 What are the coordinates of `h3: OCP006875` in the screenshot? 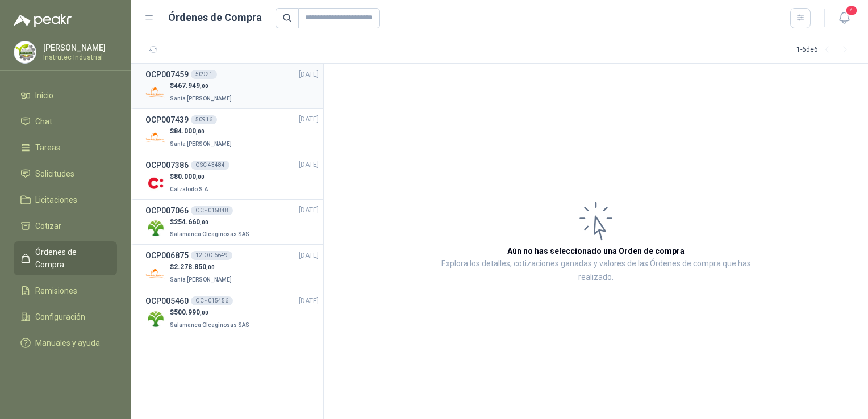 It's located at (167, 256).